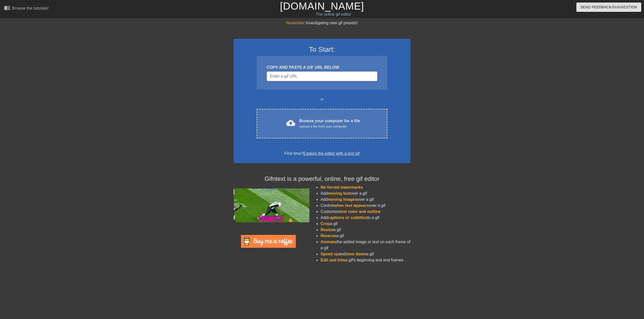 This screenshot has width=644, height=319. I want to click on div: COPY AND PASTE A GIF URL BELOW, so click(322, 68).